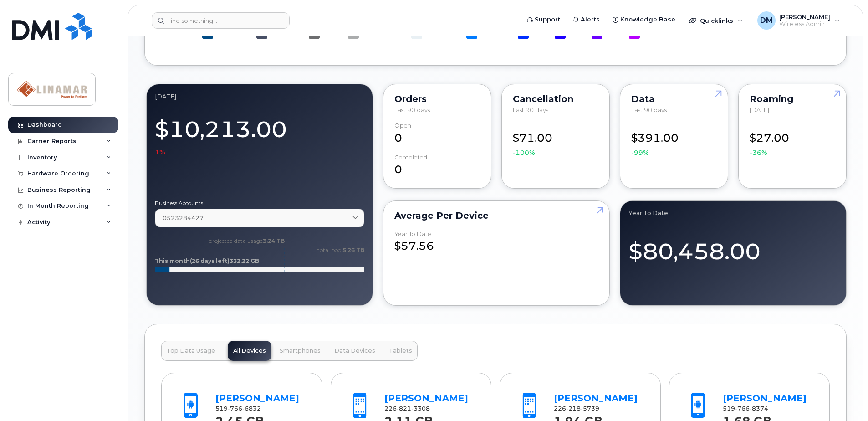 Image resolution: width=868 pixels, height=421 pixels. Describe the element at coordinates (324, 33) in the screenshot. I see `g: Data` at that location.